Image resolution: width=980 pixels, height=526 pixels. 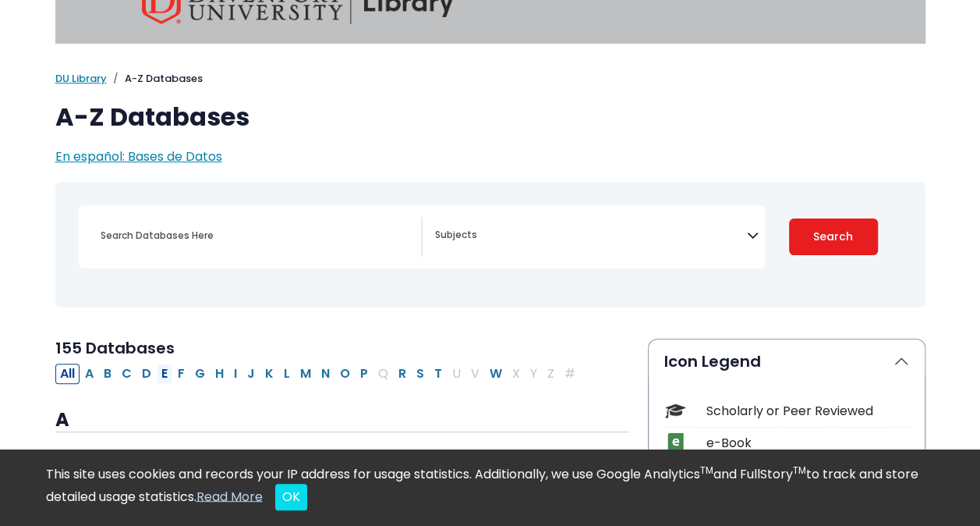 I want to click on input: Search database by title or keyword, so click(x=256, y=235).